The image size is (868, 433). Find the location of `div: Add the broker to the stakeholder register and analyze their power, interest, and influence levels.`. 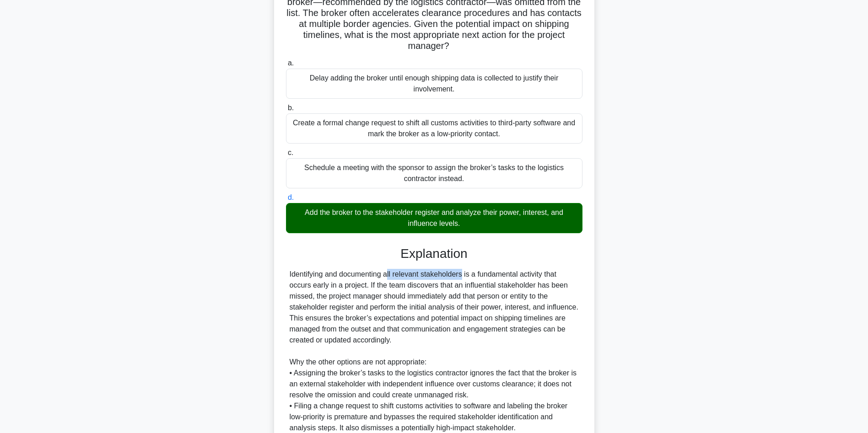

div: Add the broker to the stakeholder register and analyze their power, interest, and influence levels. is located at coordinates (434, 218).